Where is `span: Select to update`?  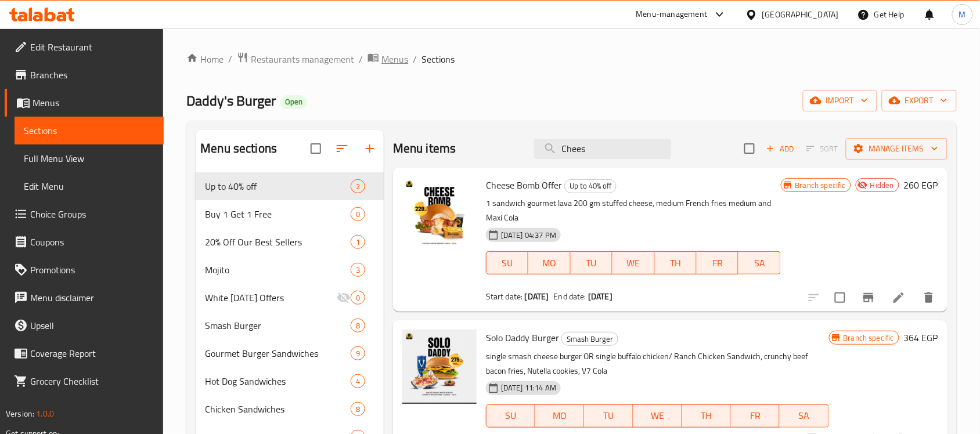 span: Select to update is located at coordinates (839, 297).